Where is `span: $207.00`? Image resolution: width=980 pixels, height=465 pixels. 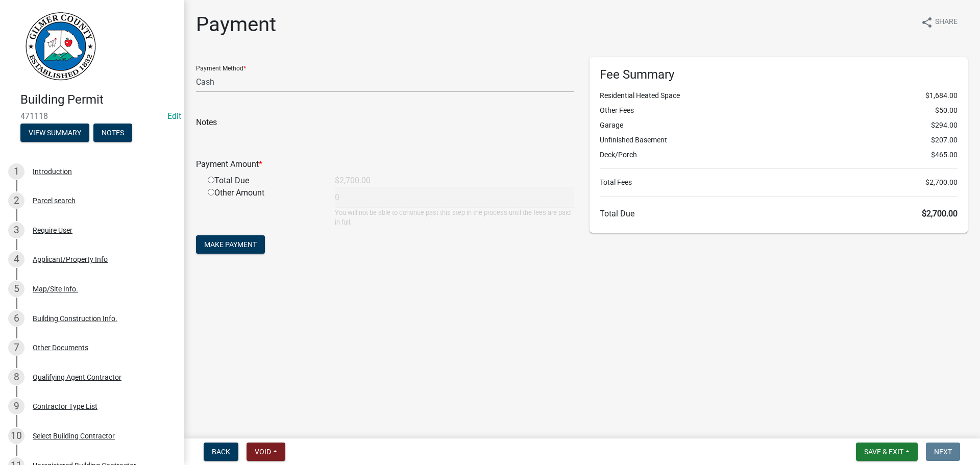
span: $207.00 is located at coordinates (944, 139).